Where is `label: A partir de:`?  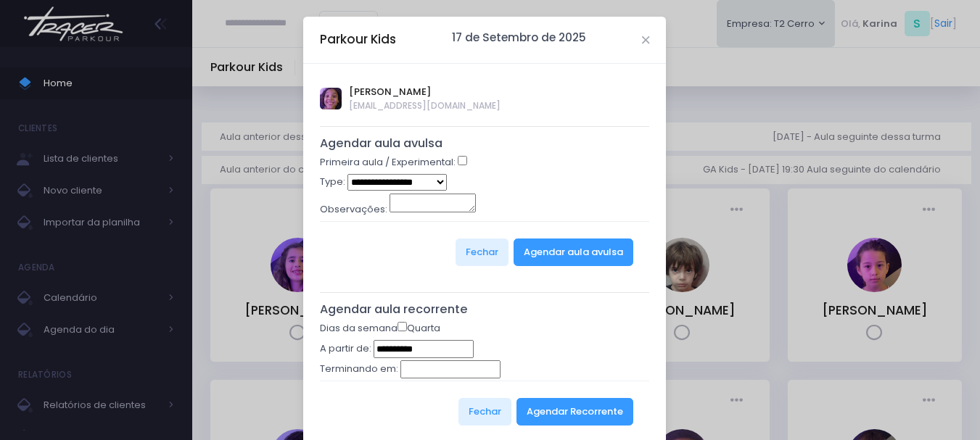
label: A partir de: is located at coordinates (345, 349).